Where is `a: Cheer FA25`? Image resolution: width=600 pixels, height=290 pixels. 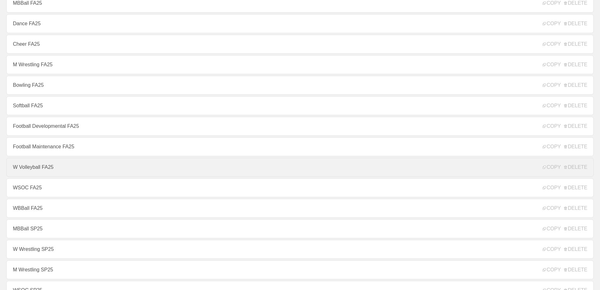
a: Cheer FA25 is located at coordinates (300, 44).